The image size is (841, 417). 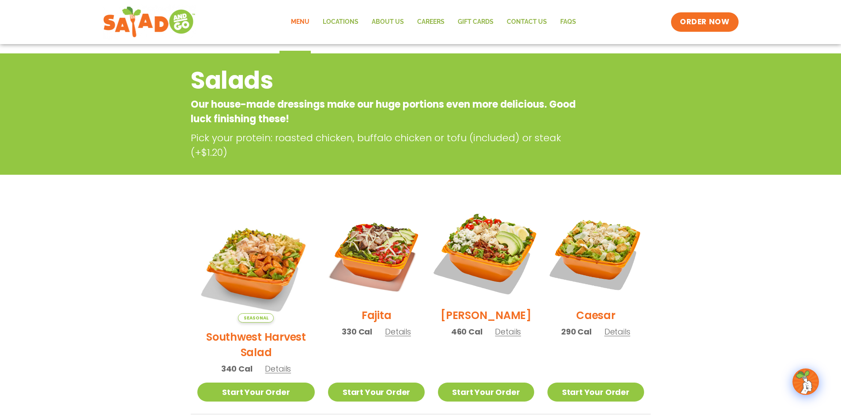 I want to click on h2: Salads, so click(x=385, y=80).